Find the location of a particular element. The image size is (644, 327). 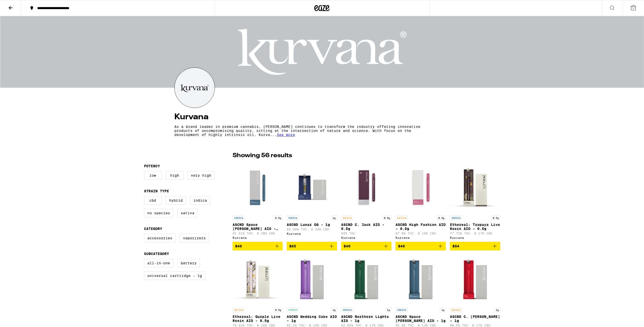

label: Sativa is located at coordinates (188, 213).